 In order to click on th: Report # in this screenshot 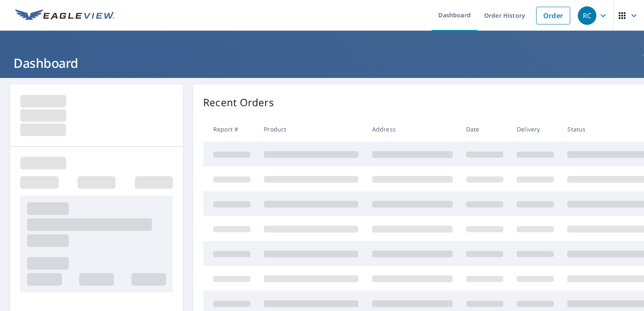, I will do `click(230, 129)`.